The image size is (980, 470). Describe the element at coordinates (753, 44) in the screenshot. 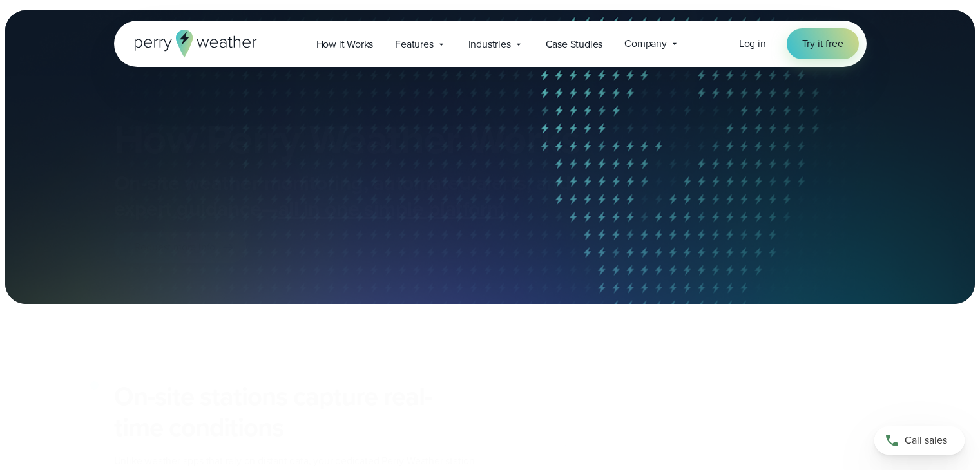

I see `a: Log in` at that location.